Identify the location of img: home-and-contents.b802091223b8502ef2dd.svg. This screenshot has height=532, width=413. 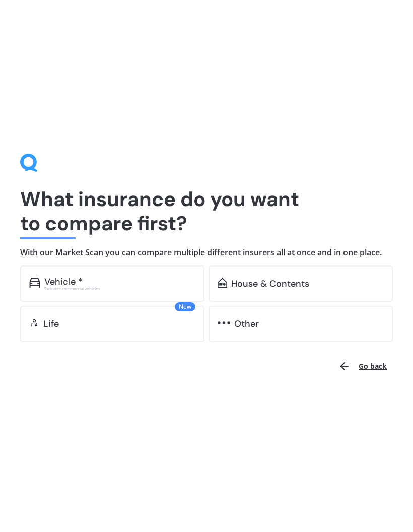
(222, 283).